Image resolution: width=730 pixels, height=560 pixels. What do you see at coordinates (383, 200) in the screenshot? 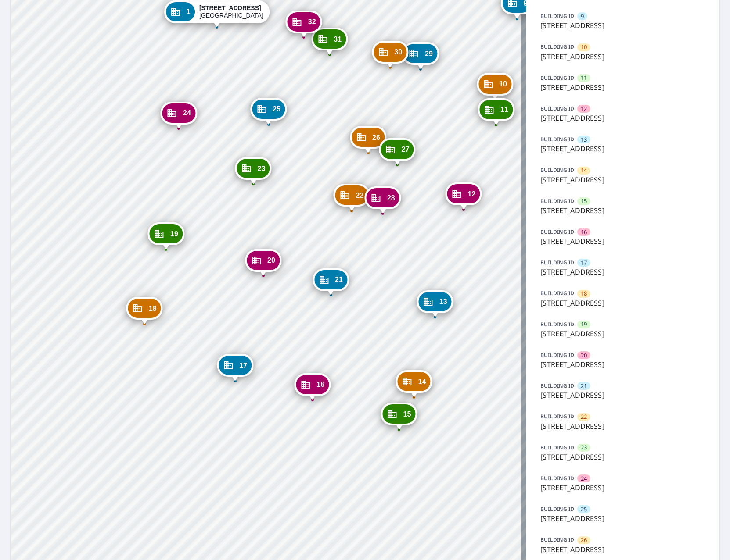
I see `div: Dropped pin, building 28, Commercial property, 1434 Cass Ave Saint Louis, MO 63106` at bounding box center [383, 200].